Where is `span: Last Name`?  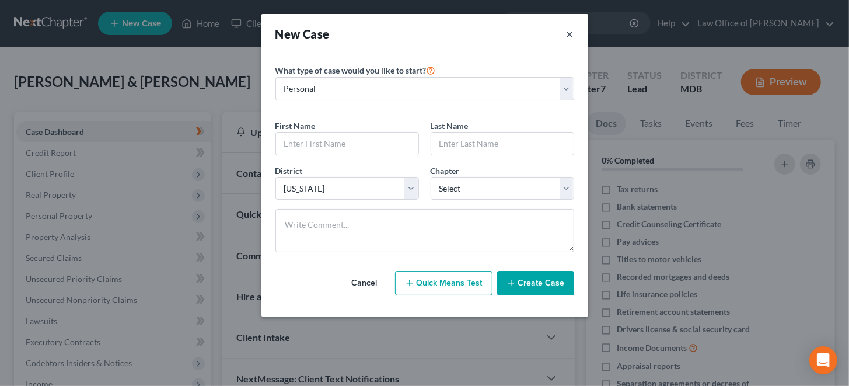
span: Last Name is located at coordinates (449, 125).